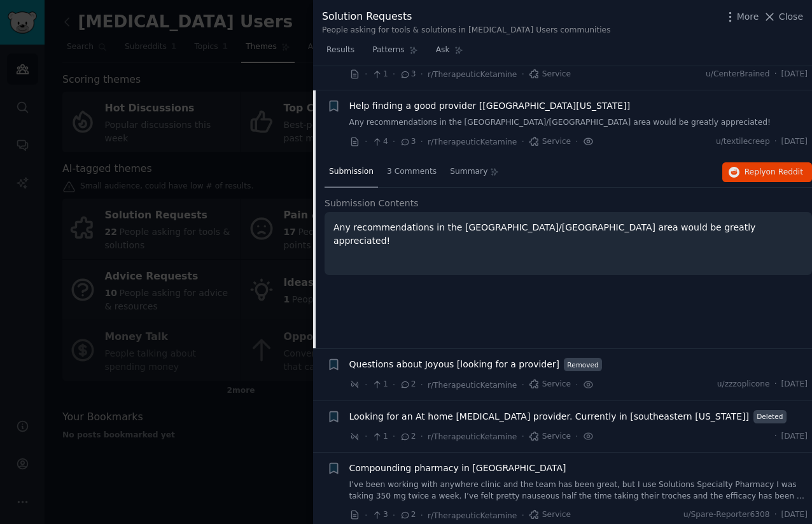 The height and width of the screenshot is (524, 812). Describe the element at coordinates (770, 417) in the screenshot. I see `span: Deleted` at that location.